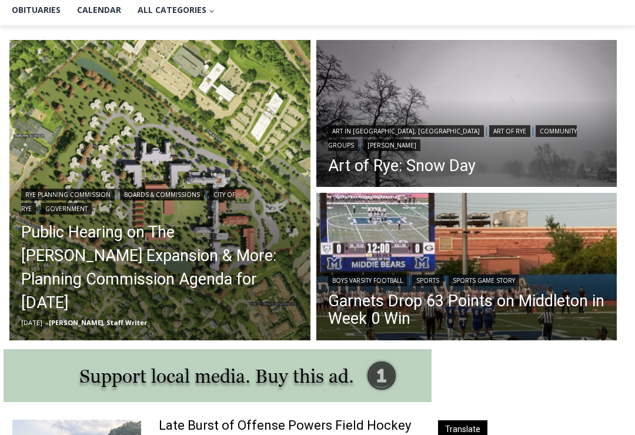 This screenshot has width=635, height=435. I want to click on a: Rye Planning Commission, so click(68, 195).